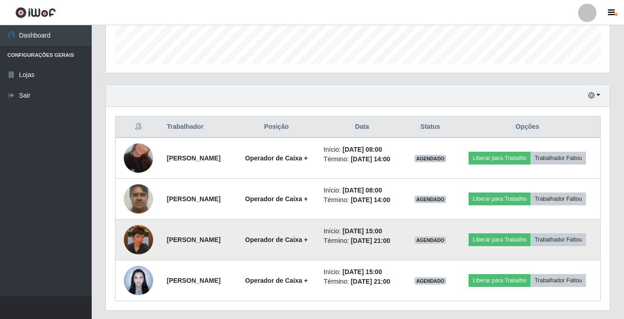 The width and height of the screenshot is (624, 319). Describe the element at coordinates (139, 158) in the screenshot. I see `img: 1730602646133.jpeg` at that location.